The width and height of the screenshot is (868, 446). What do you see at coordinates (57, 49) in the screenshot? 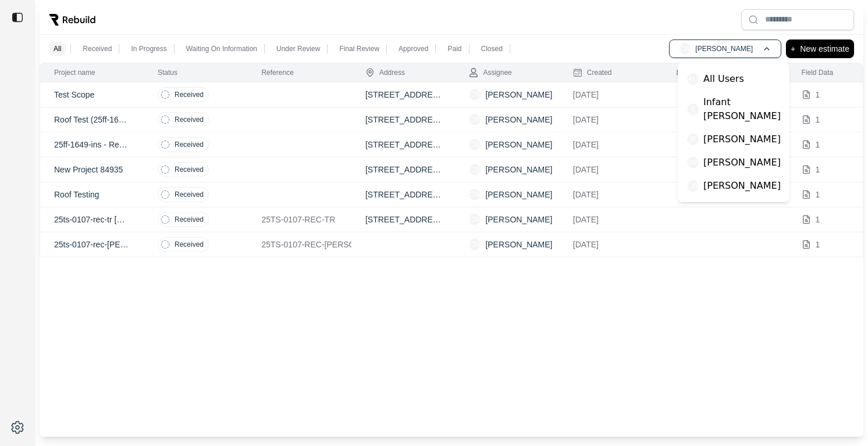
I see `p: All` at bounding box center [57, 49].